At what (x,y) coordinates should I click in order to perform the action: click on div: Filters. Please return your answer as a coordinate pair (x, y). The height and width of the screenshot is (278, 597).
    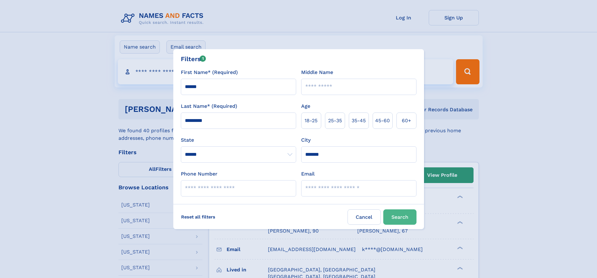
    Looking at the image, I should click on (193, 59).